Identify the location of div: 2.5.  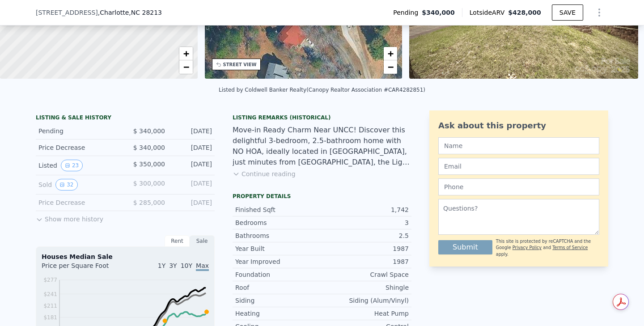
(366, 236).